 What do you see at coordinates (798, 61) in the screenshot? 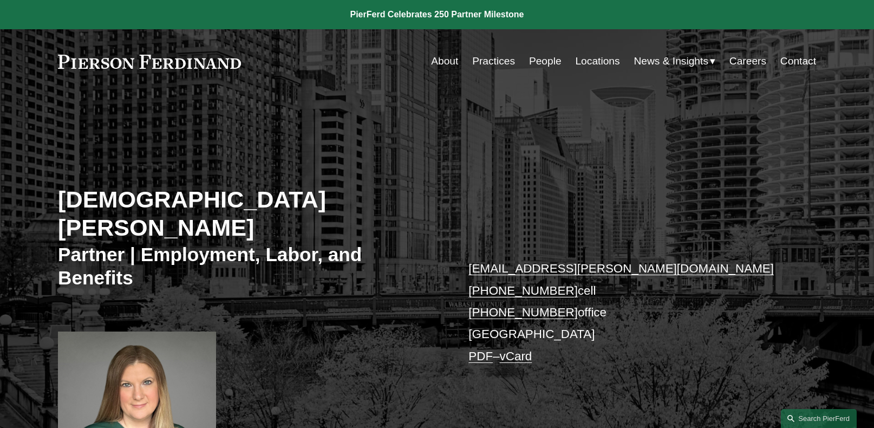
I see `a: Contact` at bounding box center [798, 61].